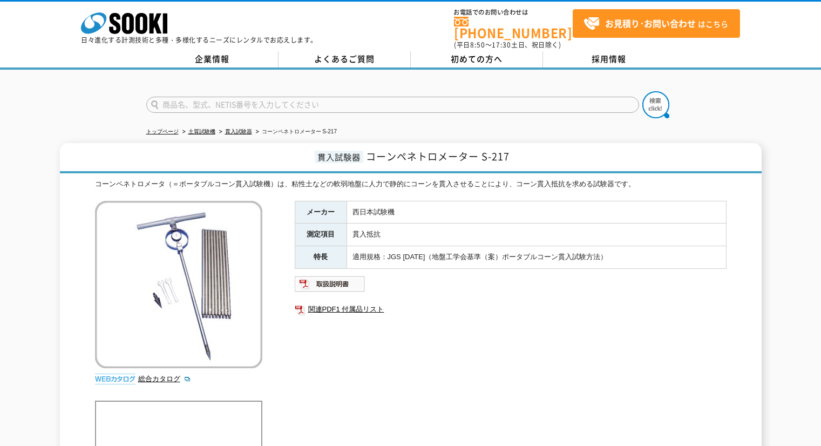 The image size is (821, 446). I want to click on a: 総合カタログ, so click(165, 378).